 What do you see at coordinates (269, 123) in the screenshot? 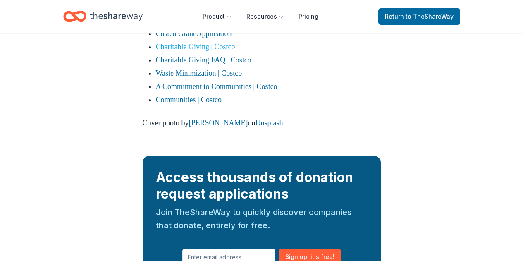
I see `a: Unsplash` at bounding box center [269, 123].